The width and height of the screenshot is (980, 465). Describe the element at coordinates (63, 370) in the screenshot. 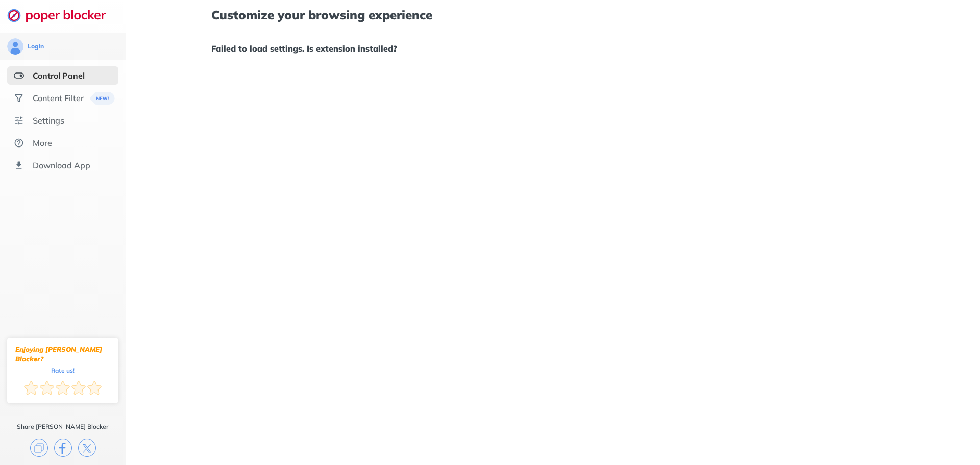

I see `div: Rate us!` at that location.